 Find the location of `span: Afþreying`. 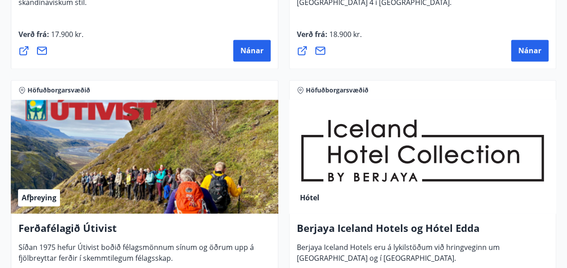

span: Afþreying is located at coordinates (39, 198).